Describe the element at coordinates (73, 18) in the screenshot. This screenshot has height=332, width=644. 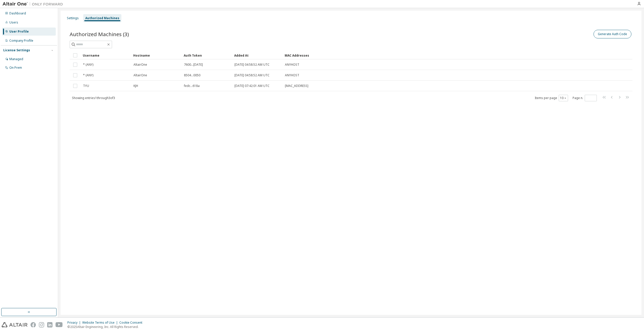
I see `div: Settings` at that location.